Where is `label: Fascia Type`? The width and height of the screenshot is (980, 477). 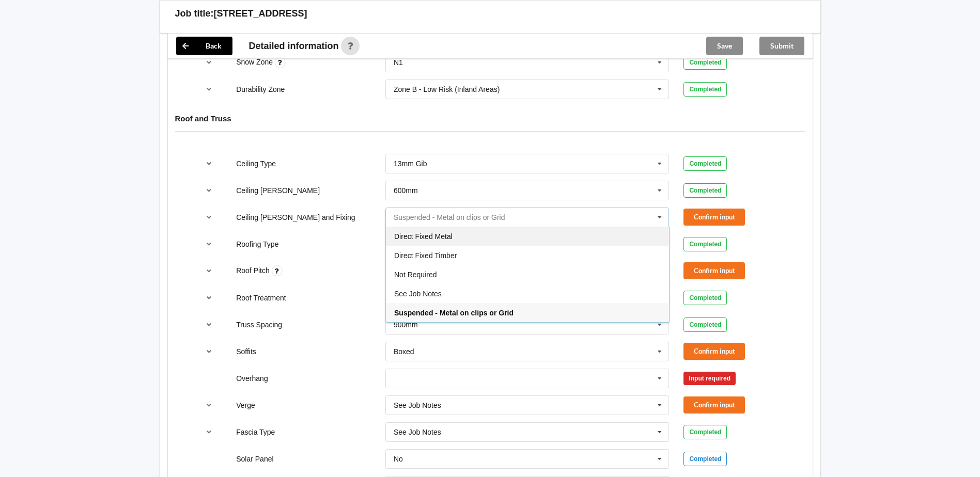 label: Fascia Type is located at coordinates (256, 432).